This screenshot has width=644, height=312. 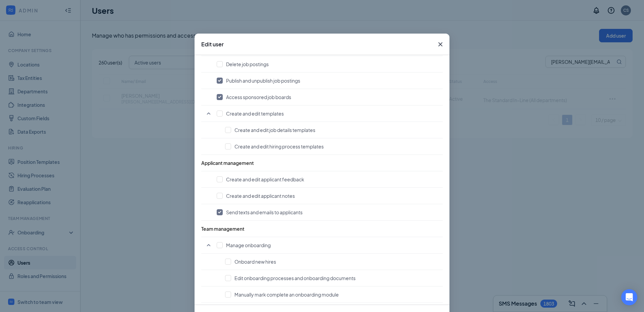 What do you see at coordinates (440, 44) in the screenshot?
I see `button: Close` at bounding box center [440, 44].